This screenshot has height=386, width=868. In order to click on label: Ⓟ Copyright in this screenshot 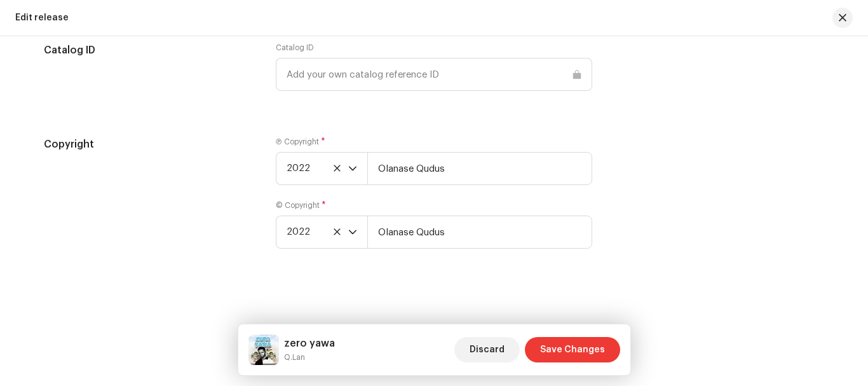, I will do `click(300, 142)`.